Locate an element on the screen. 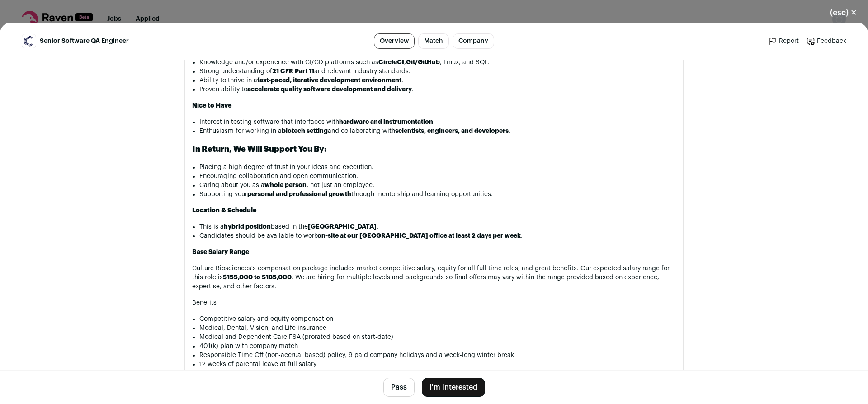 This screenshot has width=868, height=404. strong: Git/GitHub is located at coordinates (423, 62).